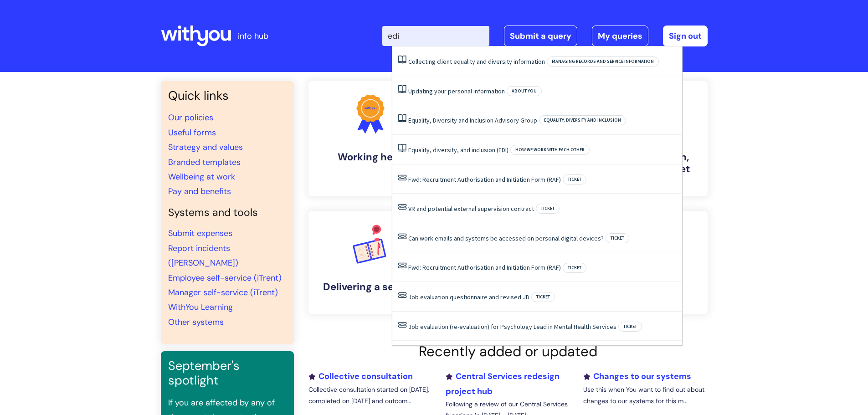 This screenshot has width=868, height=415. I want to click on a: Pay and benefits, so click(200, 192).